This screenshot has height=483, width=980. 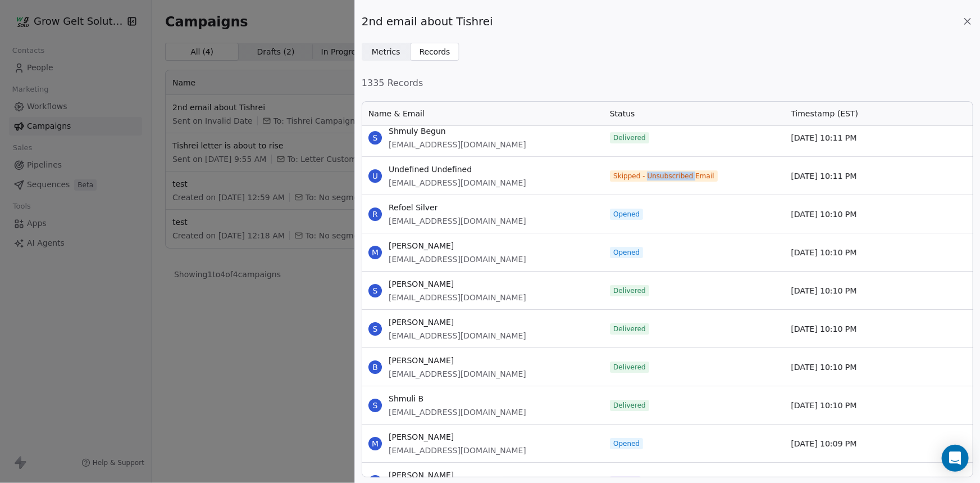 What do you see at coordinates (664, 176) in the screenshot?
I see `span: Skipped - Unsubscribed Email` at bounding box center [664, 176].